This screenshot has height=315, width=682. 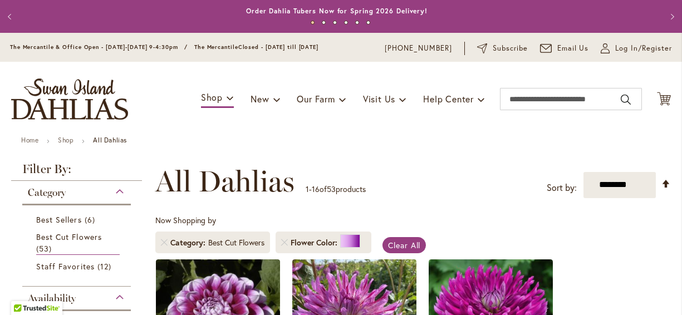 What do you see at coordinates (502, 48) in the screenshot?
I see `a: Subscribe` at bounding box center [502, 48].